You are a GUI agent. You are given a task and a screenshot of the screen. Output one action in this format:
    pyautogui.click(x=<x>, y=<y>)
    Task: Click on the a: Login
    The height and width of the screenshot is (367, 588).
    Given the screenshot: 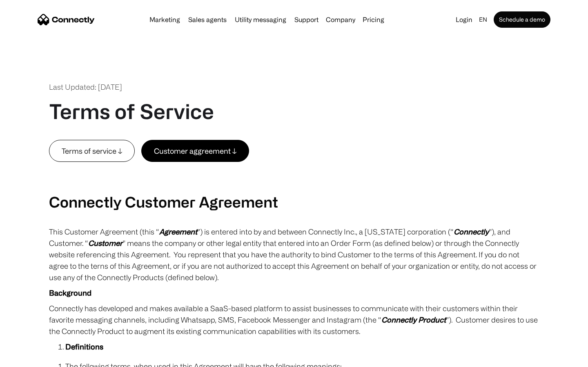 What is the action you would take?
    pyautogui.click(x=464, y=19)
    